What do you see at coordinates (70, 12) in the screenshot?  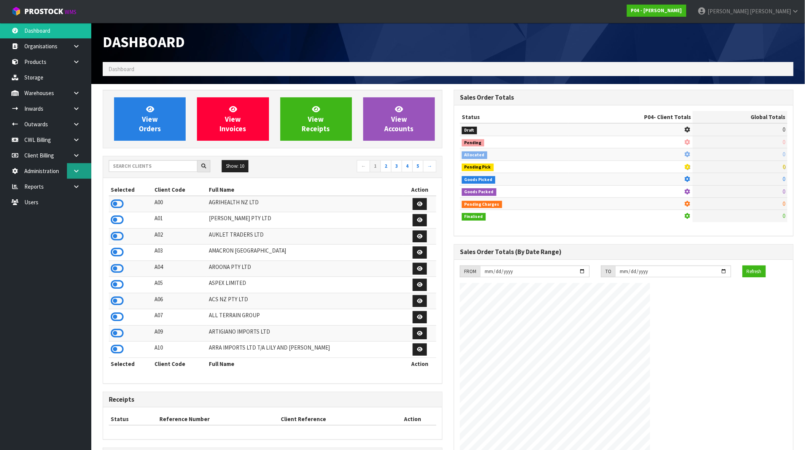 I see `small: WMS` at bounding box center [70, 12].